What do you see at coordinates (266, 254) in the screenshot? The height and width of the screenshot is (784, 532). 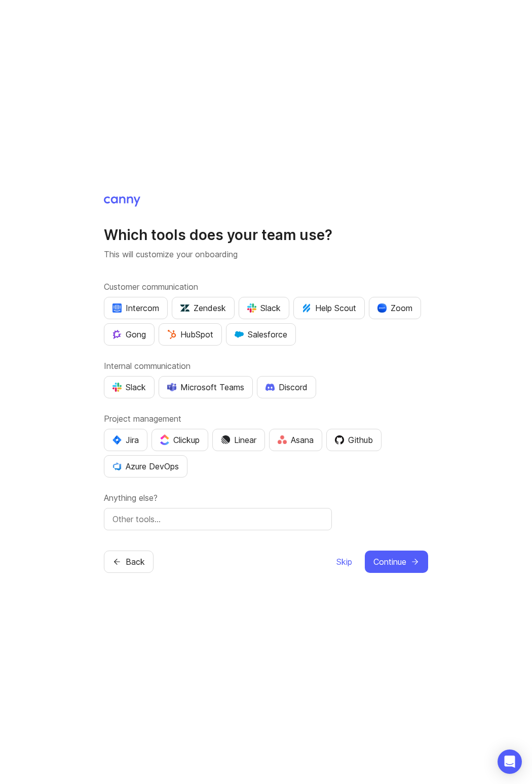 I see `p: This will customize your onboarding` at bounding box center [266, 254].